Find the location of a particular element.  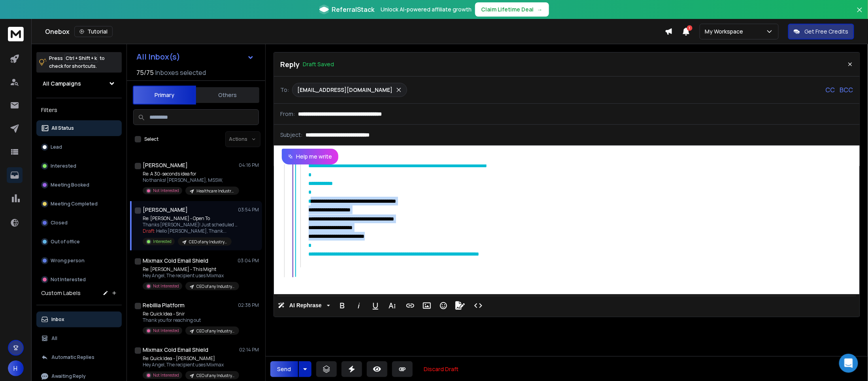

h1: Rebillia Platform is located at coordinates (164, 306).